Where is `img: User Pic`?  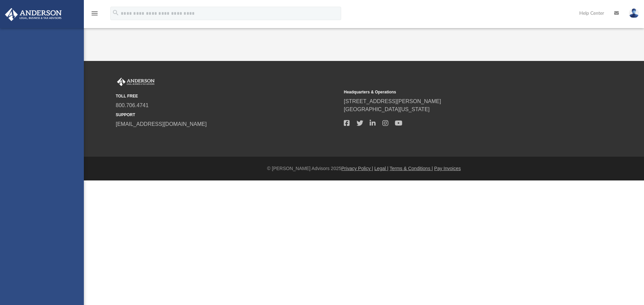
img: User Pic is located at coordinates (634, 13).